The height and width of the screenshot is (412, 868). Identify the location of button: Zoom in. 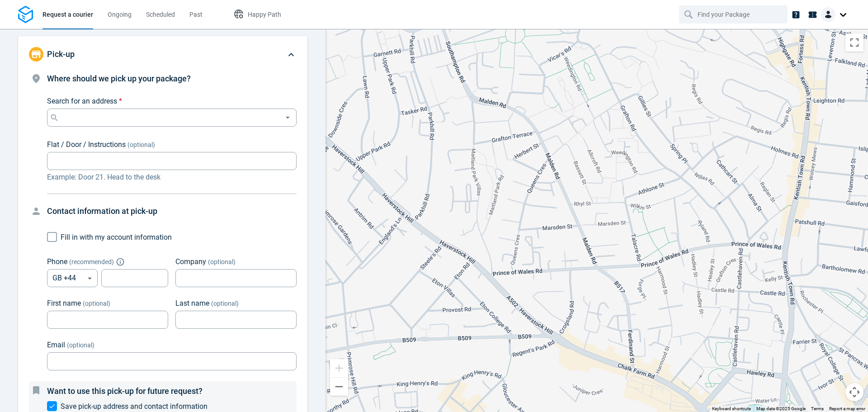
(339, 368).